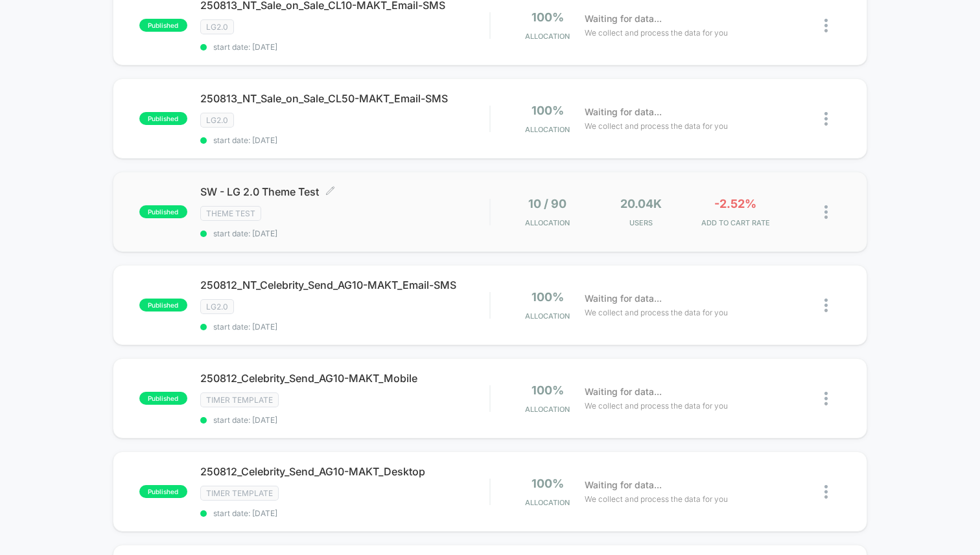 Image resolution: width=980 pixels, height=555 pixels. Describe the element at coordinates (345, 191) in the screenshot. I see `span: SW - LG 2.0 Theme Test` at that location.